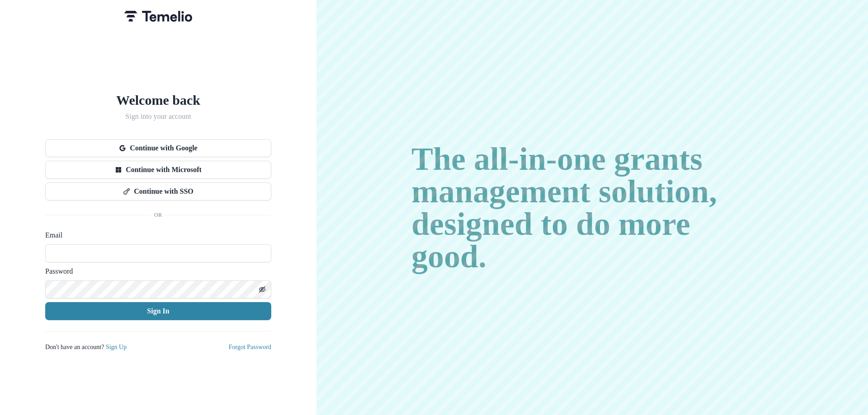 This screenshot has width=868, height=415. I want to click on label: Email, so click(155, 235).